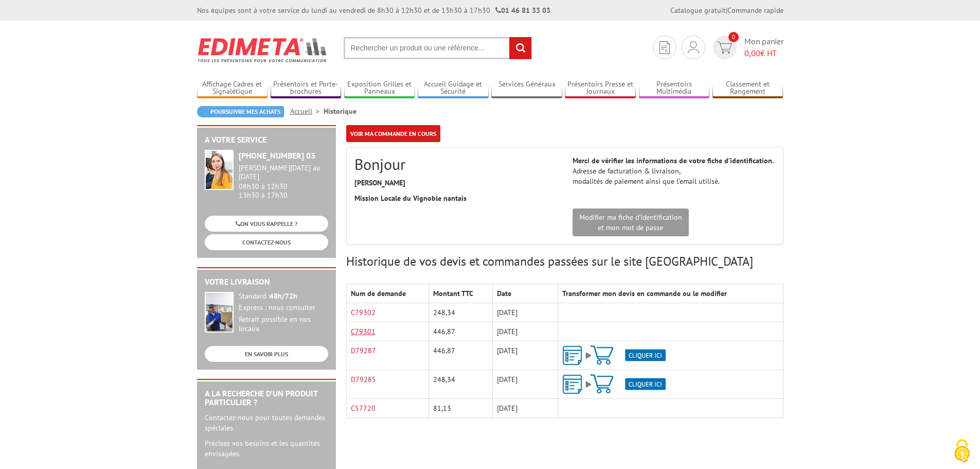 The height and width of the screenshot is (469, 980). I want to click on a: Services Généraux, so click(527, 88).